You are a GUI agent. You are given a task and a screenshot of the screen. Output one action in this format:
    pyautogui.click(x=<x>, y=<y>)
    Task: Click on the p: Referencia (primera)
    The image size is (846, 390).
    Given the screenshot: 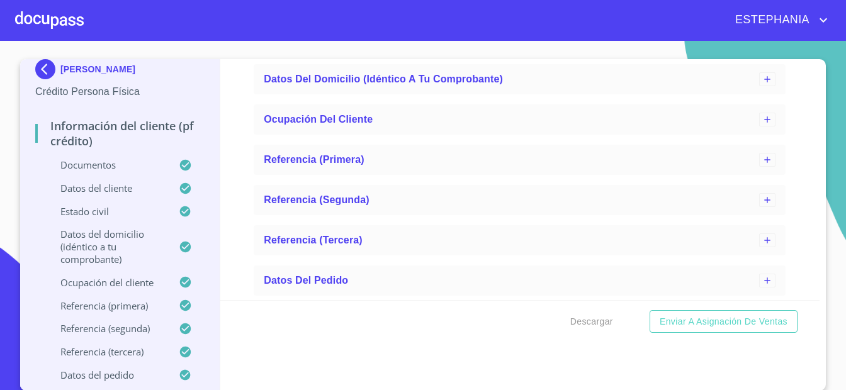 What is the action you would take?
    pyautogui.click(x=107, y=306)
    